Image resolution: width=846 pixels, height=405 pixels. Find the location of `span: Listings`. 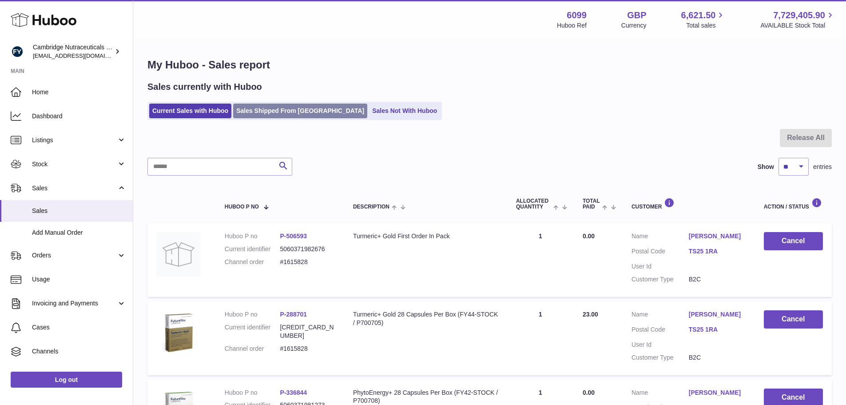

span: Listings is located at coordinates (74, 140).